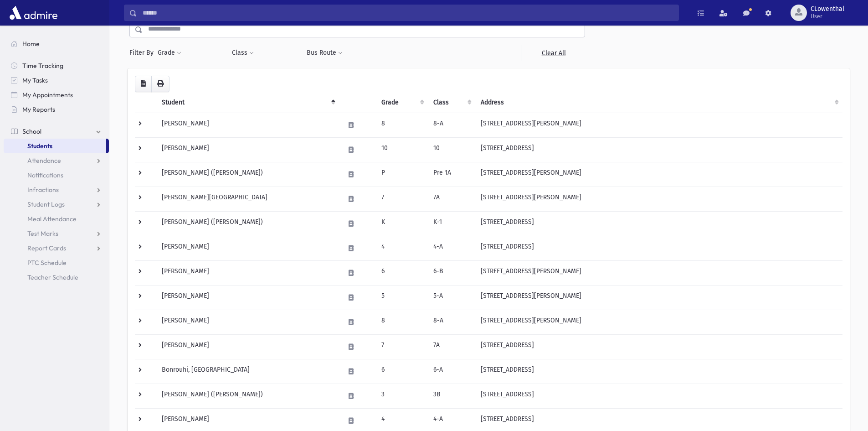 The image size is (868, 431). Describe the element at coordinates (47, 95) in the screenshot. I see `span: My Appointments` at that location.